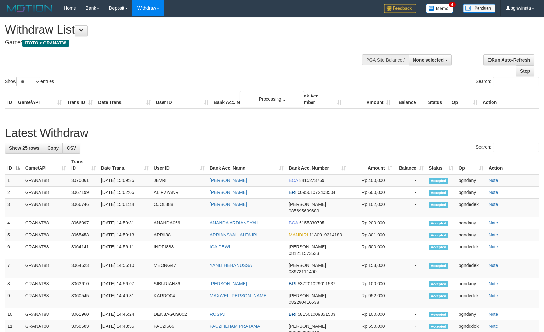 The image size is (544, 332). Describe the element at coordinates (400, 8) in the screenshot. I see `img: Feedback.jpg` at that location.